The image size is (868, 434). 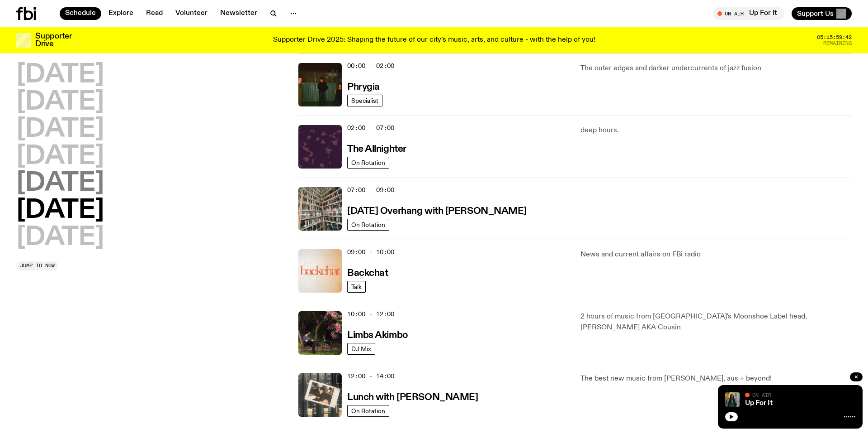 I want to click on a: The Allnighter, so click(x=377, y=148).